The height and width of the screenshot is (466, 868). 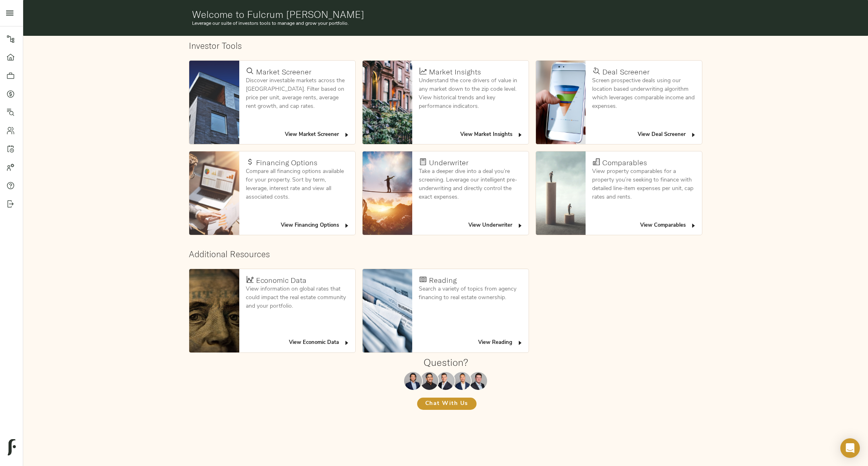 What do you see at coordinates (387, 310) in the screenshot?
I see `img: Reading` at bounding box center [387, 310].